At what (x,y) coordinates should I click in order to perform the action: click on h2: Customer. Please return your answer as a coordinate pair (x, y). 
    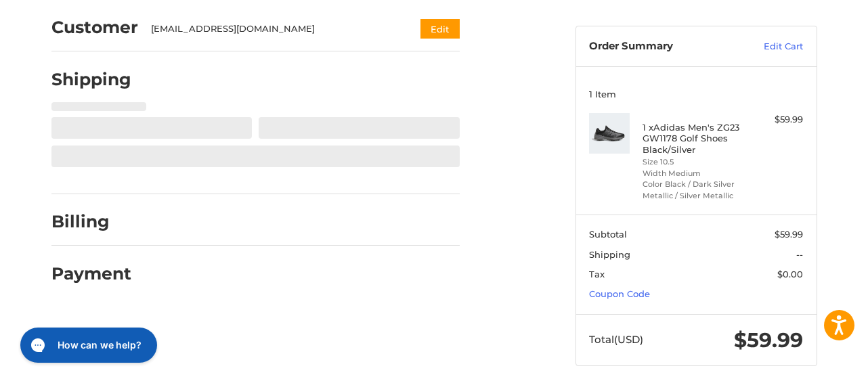
    Looking at the image, I should click on (95, 27).